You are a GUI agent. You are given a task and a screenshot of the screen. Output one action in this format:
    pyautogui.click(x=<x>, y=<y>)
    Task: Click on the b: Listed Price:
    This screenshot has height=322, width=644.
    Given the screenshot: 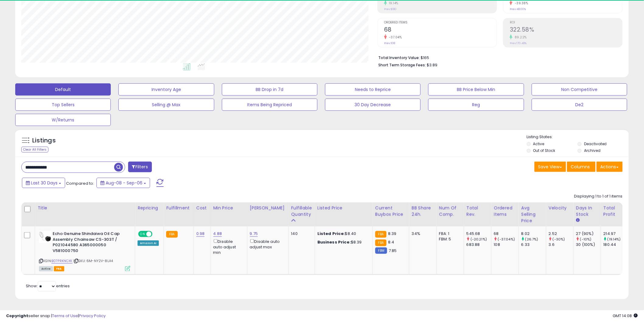 What is the action you would take?
    pyautogui.click(x=331, y=233)
    